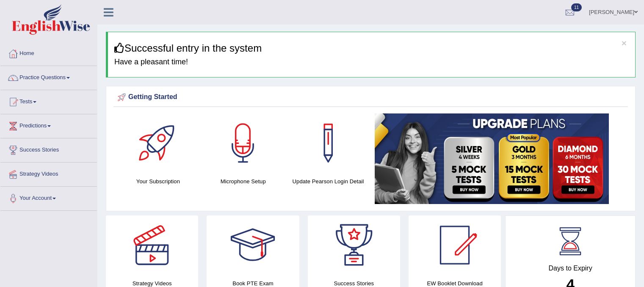 This screenshot has width=644, height=287. What do you see at coordinates (49, 125) in the screenshot?
I see `a: Predictions` at bounding box center [49, 125].